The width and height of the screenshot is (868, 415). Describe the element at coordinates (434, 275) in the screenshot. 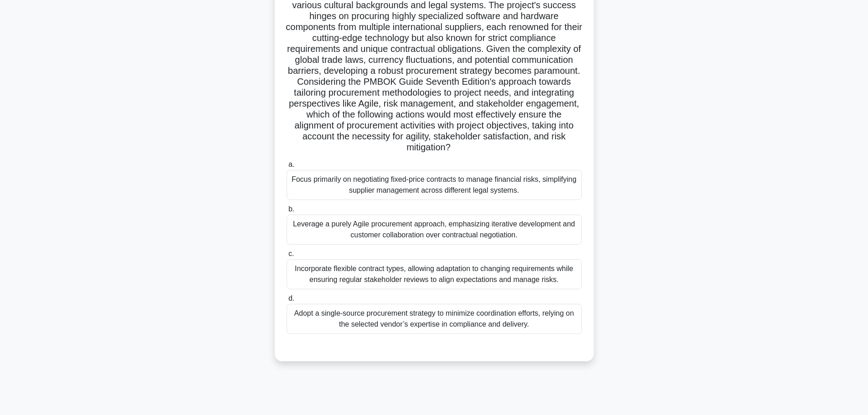

I see `div: Incorporate flexible contract types, allowing adaptation to changing requirements while ensuring ...` at that location.